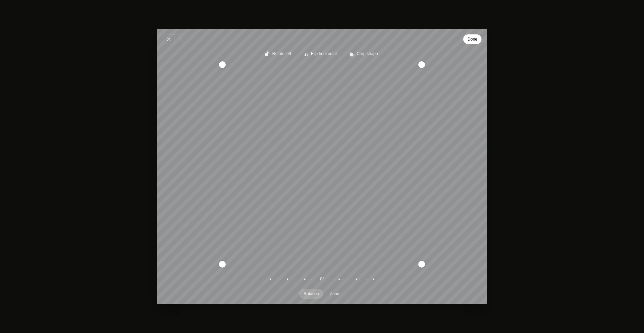 This screenshot has height=333, width=644. Describe the element at coordinates (364, 54) in the screenshot. I see `button: Crop shape` at that location.